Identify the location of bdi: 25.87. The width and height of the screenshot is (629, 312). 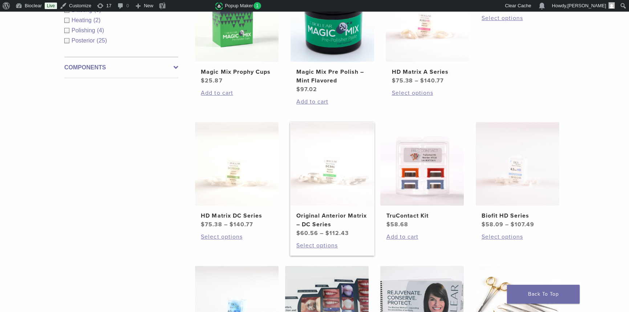
(211, 81).